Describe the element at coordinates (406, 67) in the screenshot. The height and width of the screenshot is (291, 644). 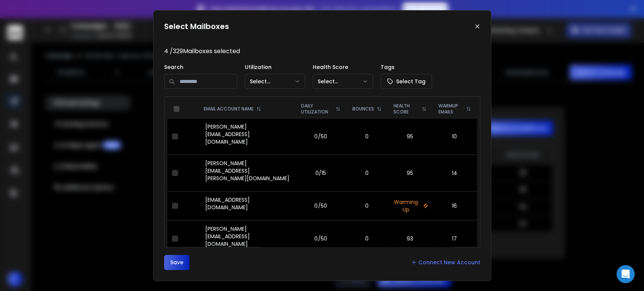
I see `p: Tags` at that location.